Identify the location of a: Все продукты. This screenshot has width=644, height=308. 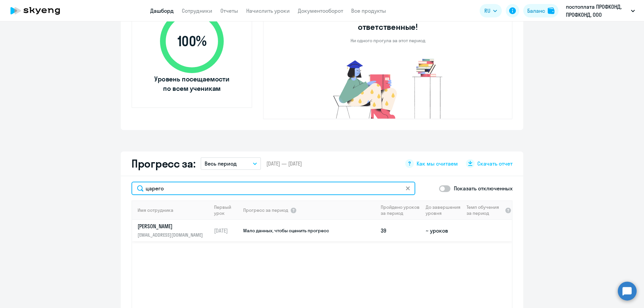
(369, 11).